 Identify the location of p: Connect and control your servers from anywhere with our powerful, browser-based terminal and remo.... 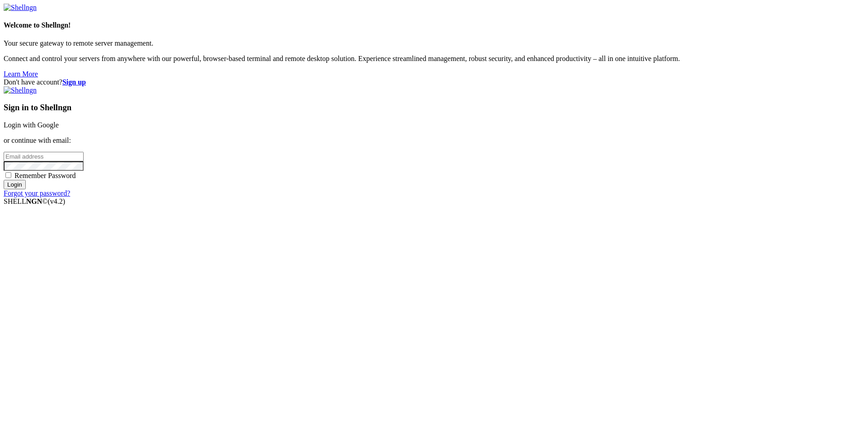
(434, 59).